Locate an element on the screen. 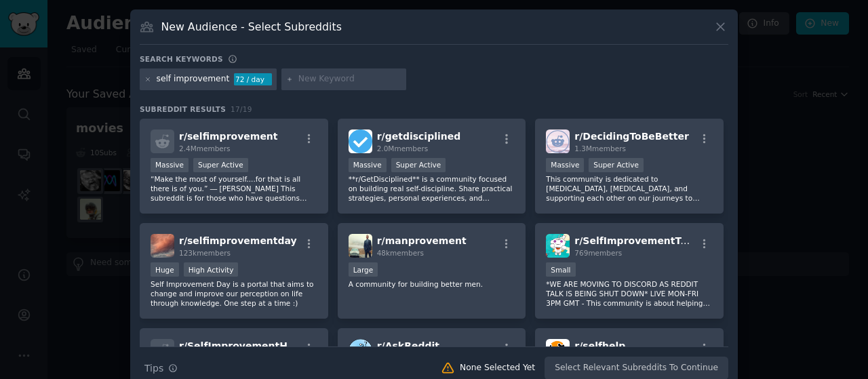 The height and width of the screenshot is (379, 868). img: DecidingToBeBetter is located at coordinates (558, 141).